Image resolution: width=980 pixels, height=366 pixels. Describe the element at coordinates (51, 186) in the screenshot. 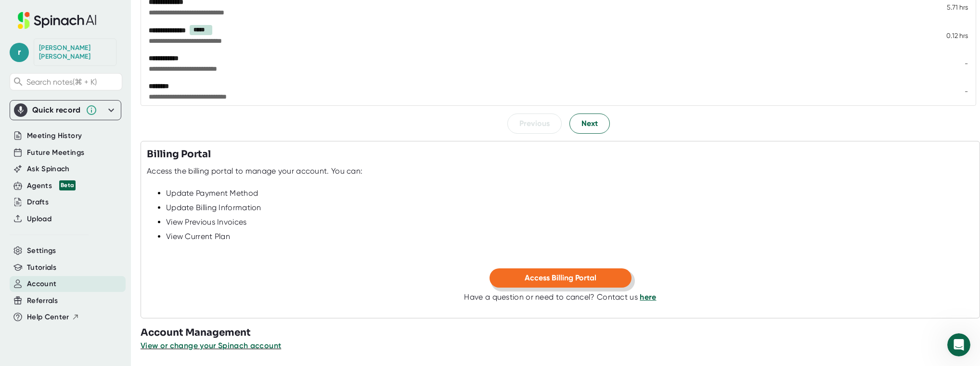

I see `button: Agents Beta` at that location.